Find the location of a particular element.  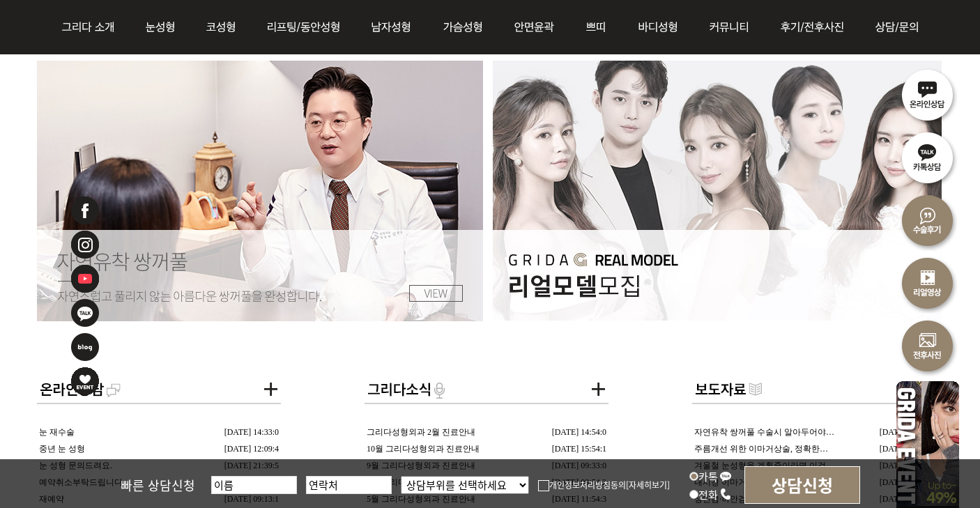

a: 그리다성형외과 2월 진료안내 is located at coordinates (421, 431).